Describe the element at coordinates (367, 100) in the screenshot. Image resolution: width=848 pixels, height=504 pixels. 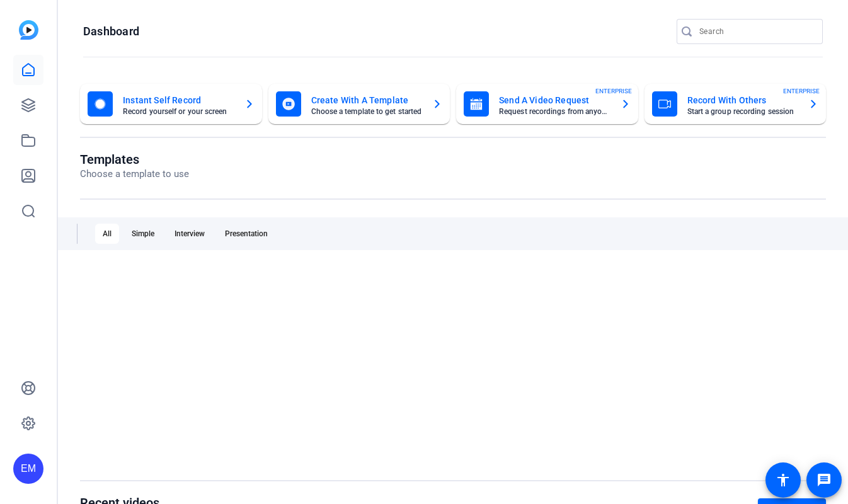
I see `mat-card-title: Create With A Template` at that location.